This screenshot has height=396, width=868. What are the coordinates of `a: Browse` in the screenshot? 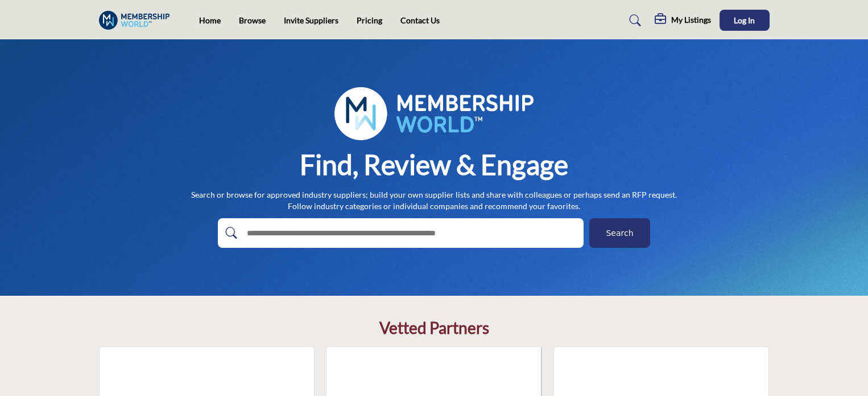 It's located at (252, 20).